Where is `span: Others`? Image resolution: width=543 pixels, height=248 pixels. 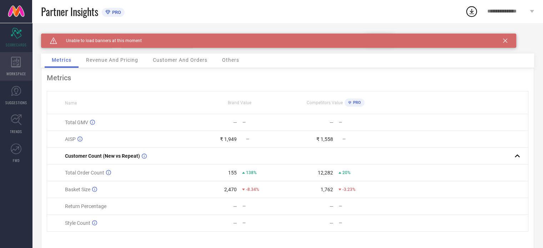 span: Others is located at coordinates (231, 60).